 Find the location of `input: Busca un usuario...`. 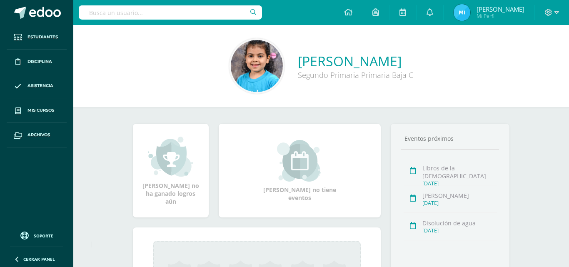

input: Busca un usuario... is located at coordinates (170, 12).